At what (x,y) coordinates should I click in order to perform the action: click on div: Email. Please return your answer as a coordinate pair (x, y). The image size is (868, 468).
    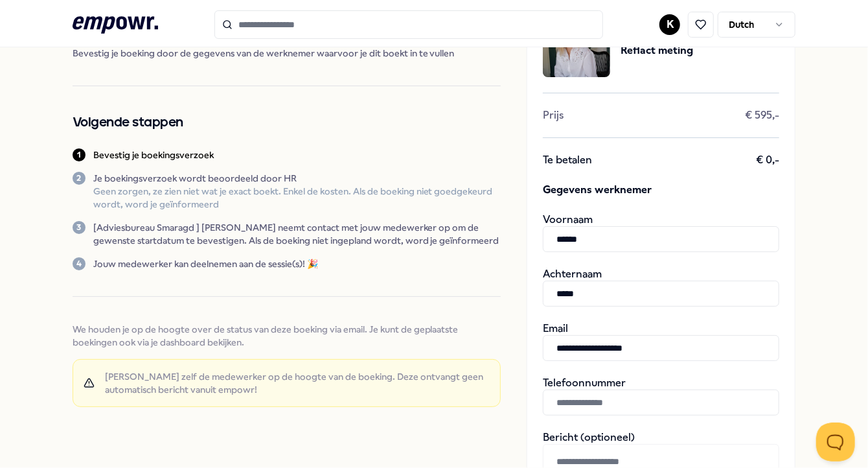
    Looking at the image, I should click on (661, 341).